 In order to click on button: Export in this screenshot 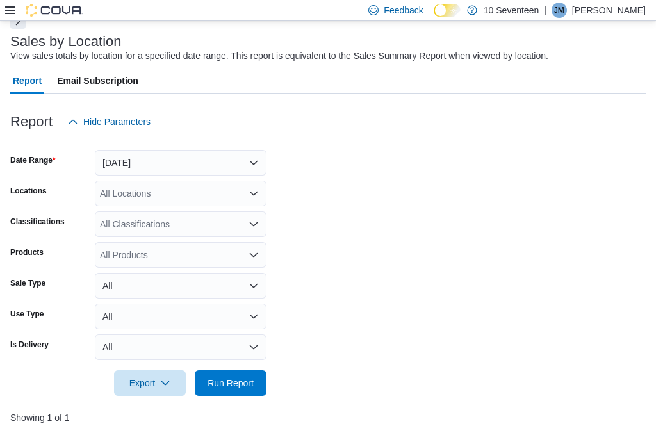, I will do `click(150, 383)`.